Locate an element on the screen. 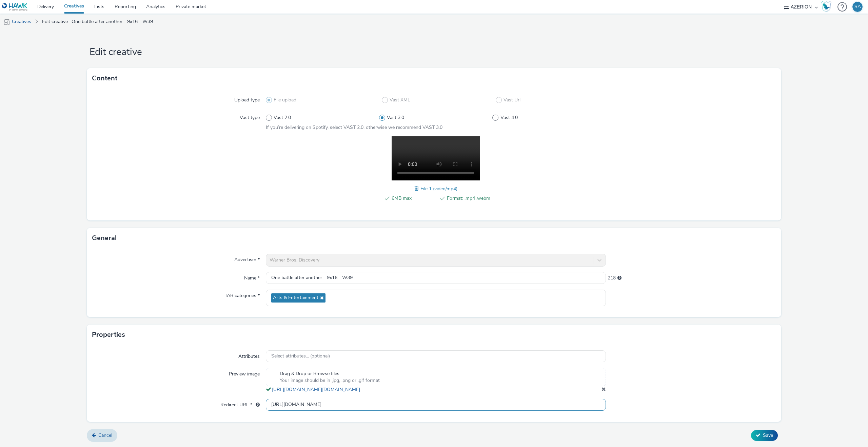 This screenshot has height=447, width=868. img: Hawk Academy is located at coordinates (826, 7).